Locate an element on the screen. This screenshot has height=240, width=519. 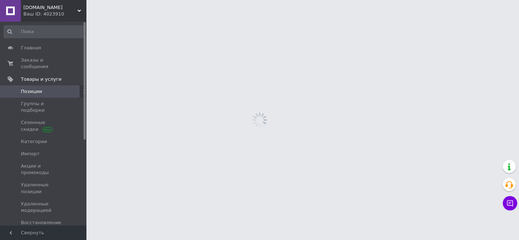
span: Категории is located at coordinates (34, 141).